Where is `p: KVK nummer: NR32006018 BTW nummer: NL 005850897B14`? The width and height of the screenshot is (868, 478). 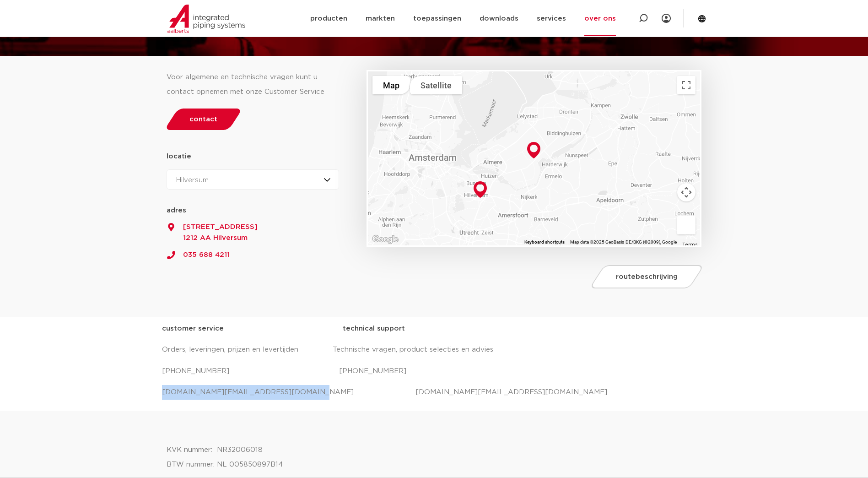
p: KVK nummer: NR32006018 BTW nummer: NL 005850897B14 is located at coordinates (435, 458).